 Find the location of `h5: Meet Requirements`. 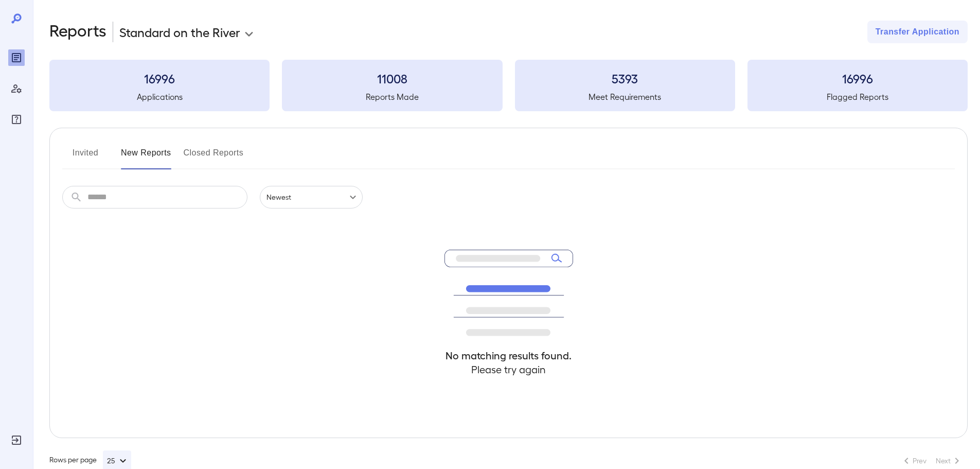

h5: Meet Requirements is located at coordinates (625, 96).